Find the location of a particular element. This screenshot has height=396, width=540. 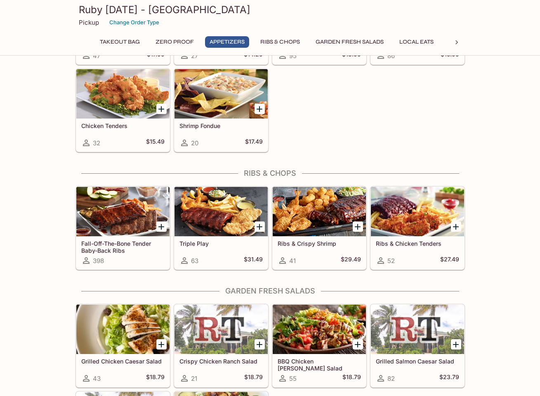

h5: Ribs & Chicken Tenders is located at coordinates (417, 244).